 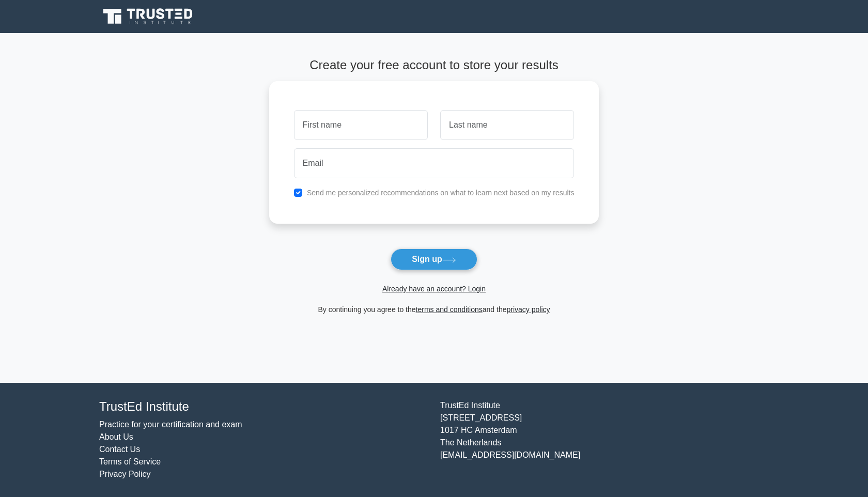 What do you see at coordinates (507, 125) in the screenshot?
I see `input: Last name` at bounding box center [507, 125].